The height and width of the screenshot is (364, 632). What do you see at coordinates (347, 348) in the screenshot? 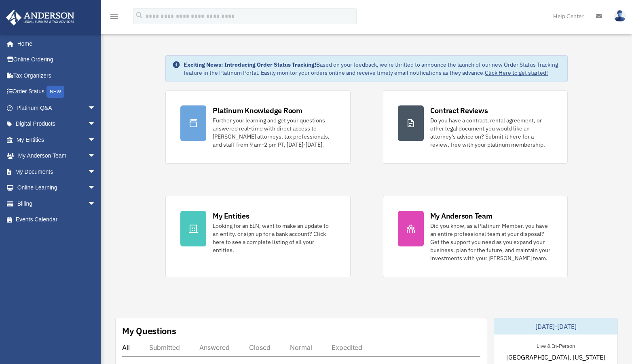
I see `div: Expedited` at bounding box center [347, 348].